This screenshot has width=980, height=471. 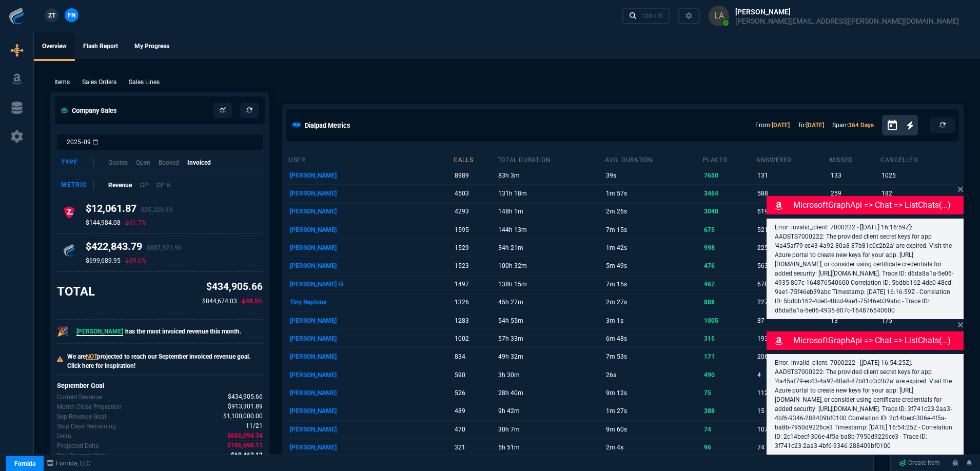 What do you see at coordinates (654, 248) in the screenshot?
I see `p: 1m 42s` at bounding box center [654, 248].